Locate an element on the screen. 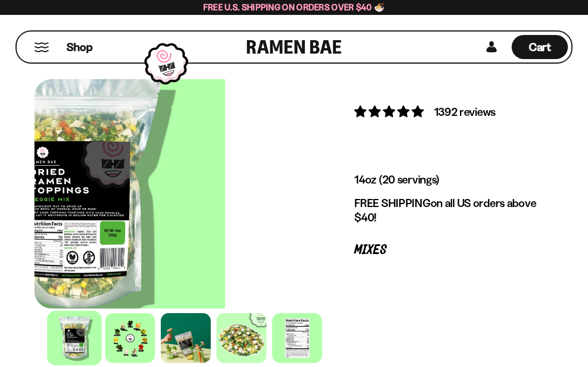 The height and width of the screenshot is (367, 588). span: Cart is located at coordinates (540, 47).